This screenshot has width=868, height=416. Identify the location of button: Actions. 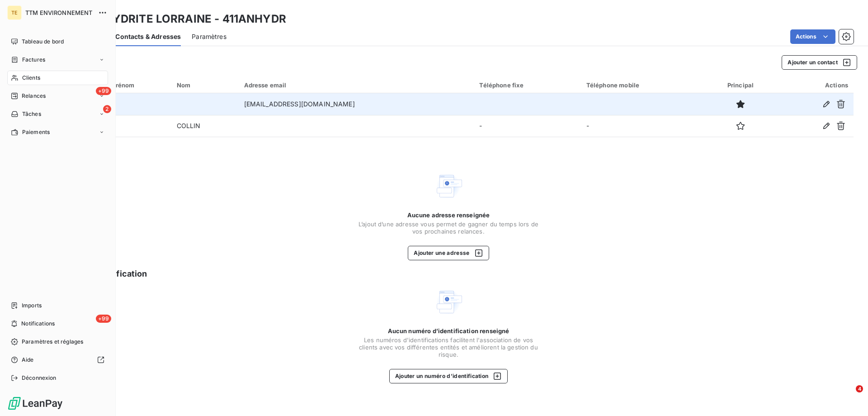
(813, 37).